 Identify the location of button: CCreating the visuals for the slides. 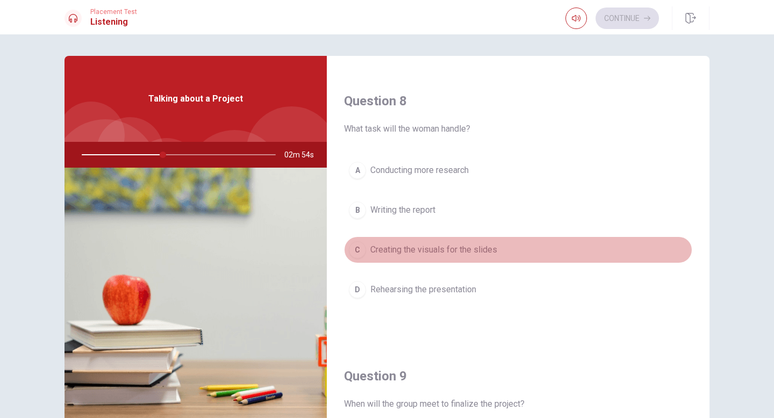
(518, 250).